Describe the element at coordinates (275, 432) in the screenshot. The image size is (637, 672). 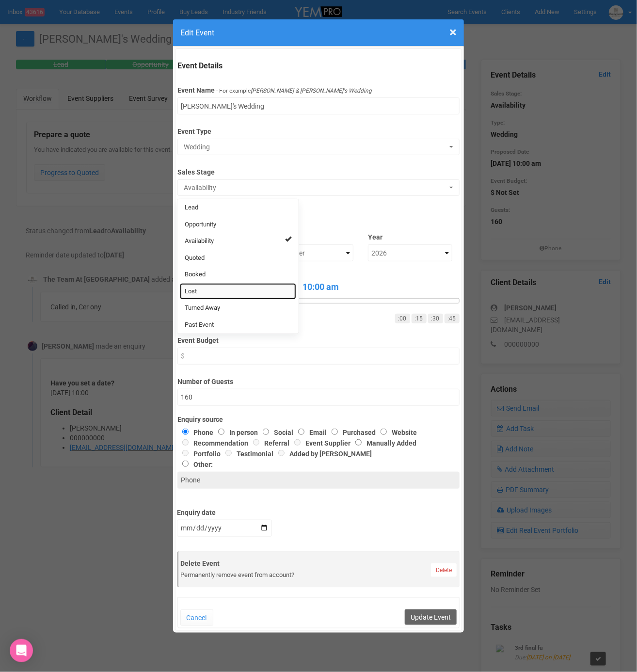
I see `label: Social` at that location.